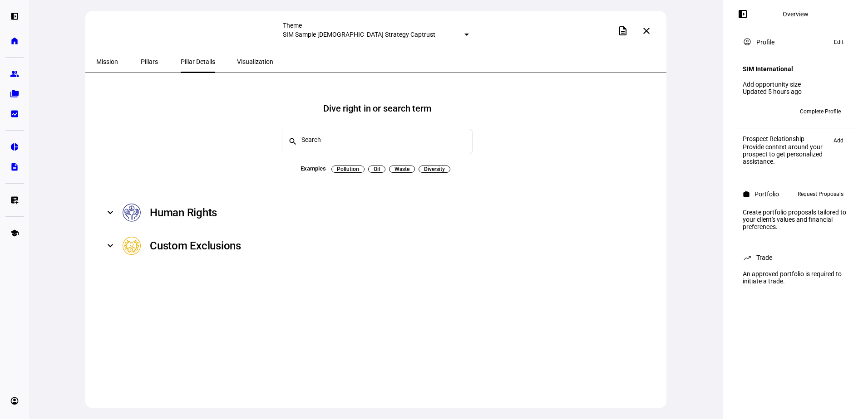  What do you see at coordinates (195, 246) in the screenshot?
I see `div: Custom Exclusions` at bounding box center [195, 246].